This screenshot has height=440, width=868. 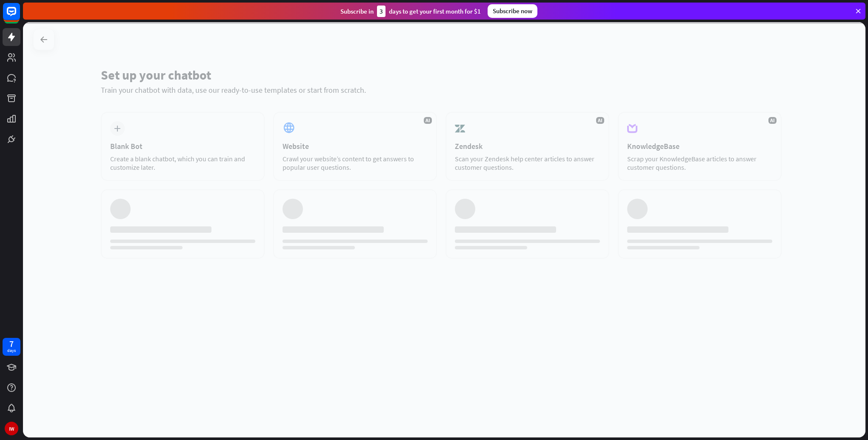 What do you see at coordinates (12, 428) in the screenshot?
I see `div: IW` at bounding box center [12, 428].